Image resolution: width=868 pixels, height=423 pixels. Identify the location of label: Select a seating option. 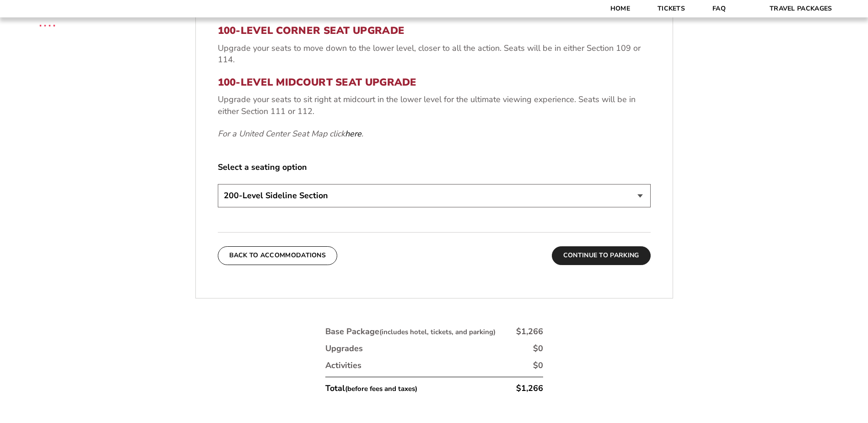
(434, 167).